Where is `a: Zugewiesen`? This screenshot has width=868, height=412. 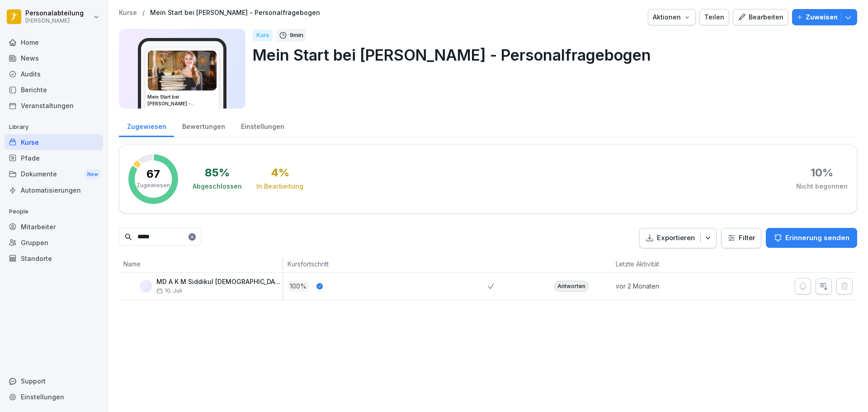
a: Zugewiesen is located at coordinates (146, 126).